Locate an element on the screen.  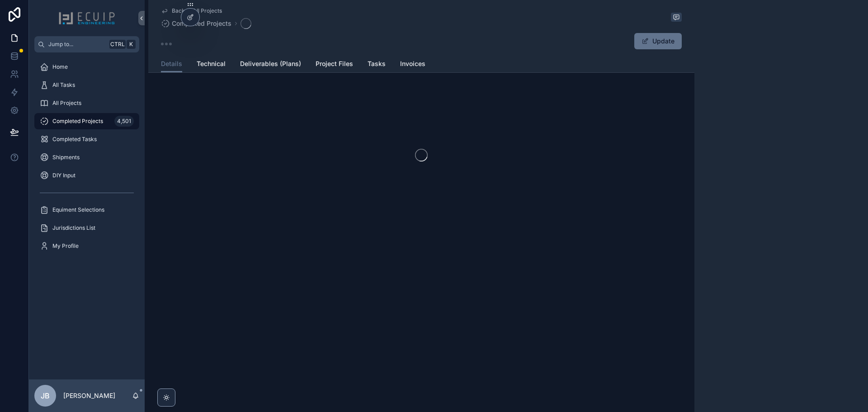
span: Jurisdictions List is located at coordinates (73, 228).